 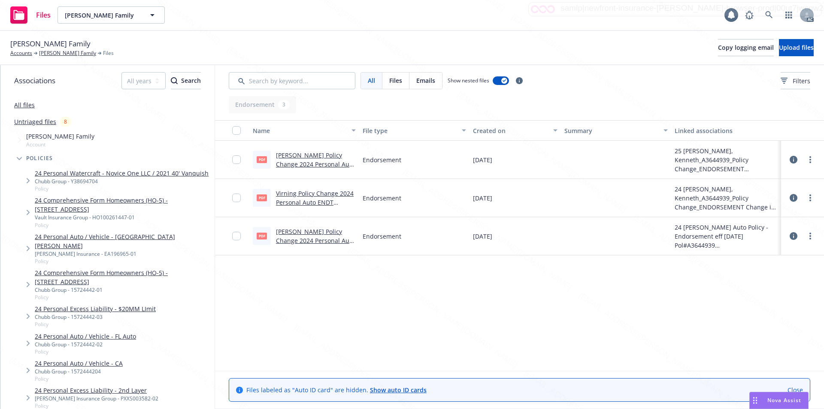 What do you see at coordinates (398, 390) in the screenshot?
I see `a: Show auto ID cards` at bounding box center [398, 390].